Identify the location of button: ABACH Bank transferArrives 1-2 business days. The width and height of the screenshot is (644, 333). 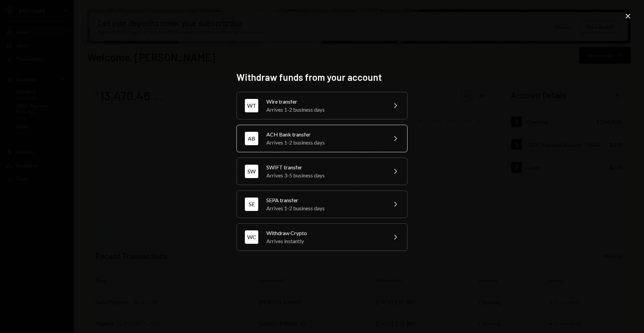
(322, 138).